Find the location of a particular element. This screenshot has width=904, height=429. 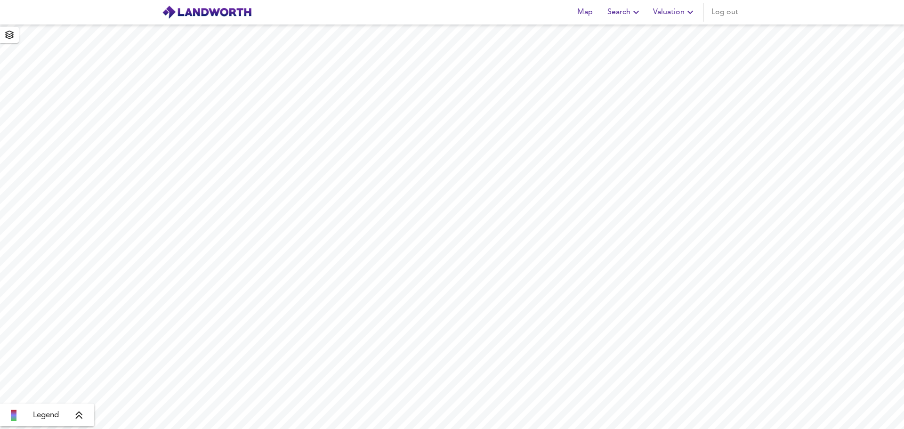

button: Map is located at coordinates (585, 12).